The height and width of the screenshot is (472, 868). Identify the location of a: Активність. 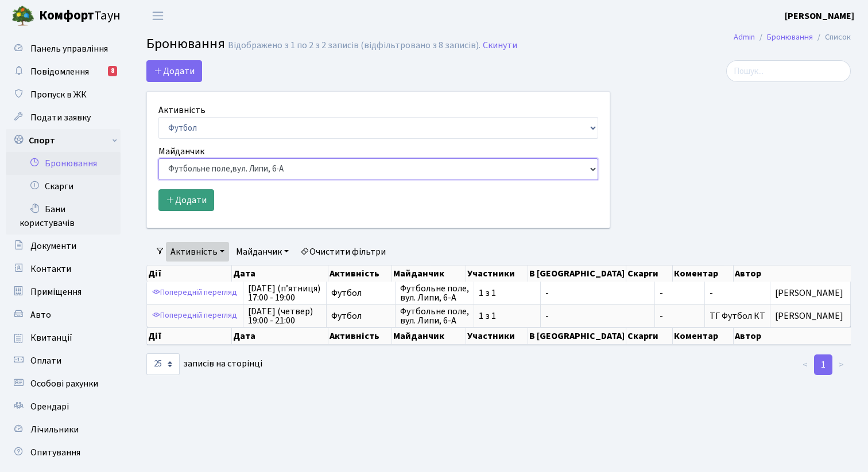
(197, 252).